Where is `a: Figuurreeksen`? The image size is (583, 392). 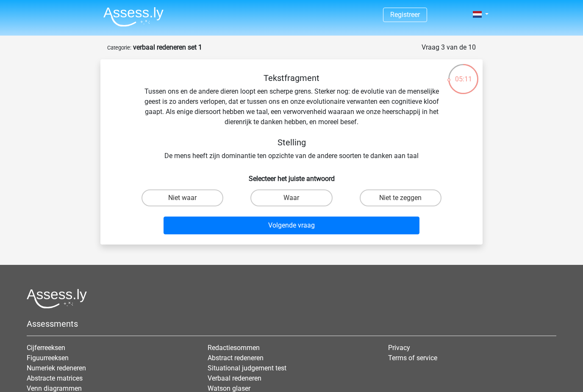
a: Figuurreeksen is located at coordinates (48, 357).